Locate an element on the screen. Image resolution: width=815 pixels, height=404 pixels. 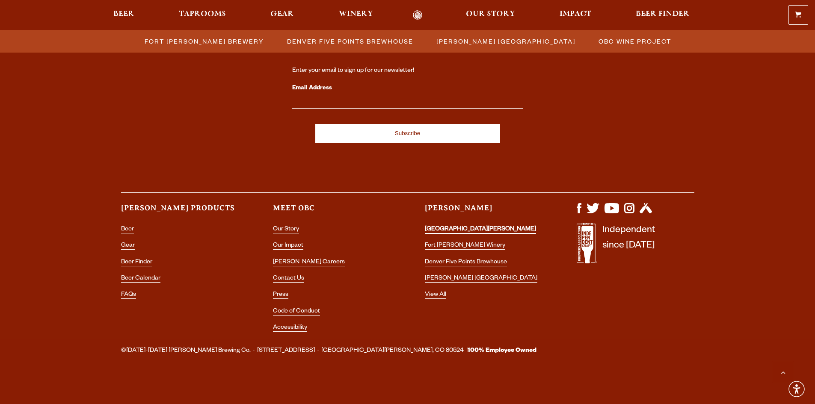
a: View All is located at coordinates (436, 295).